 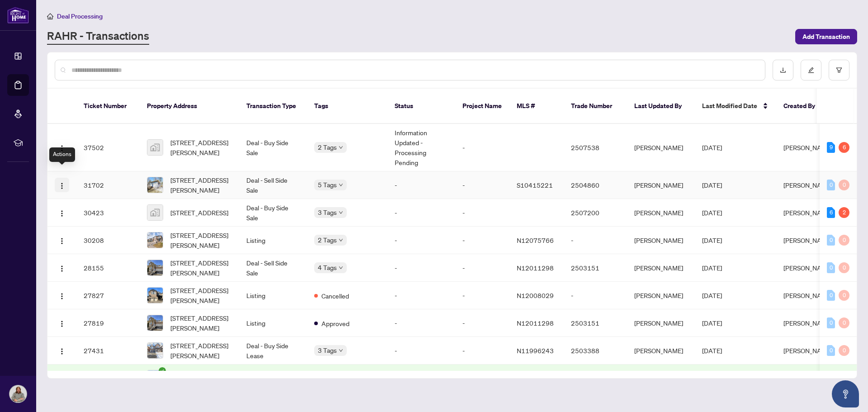 What do you see at coordinates (335, 296) in the screenshot?
I see `span: Cancelled` at bounding box center [335, 296].